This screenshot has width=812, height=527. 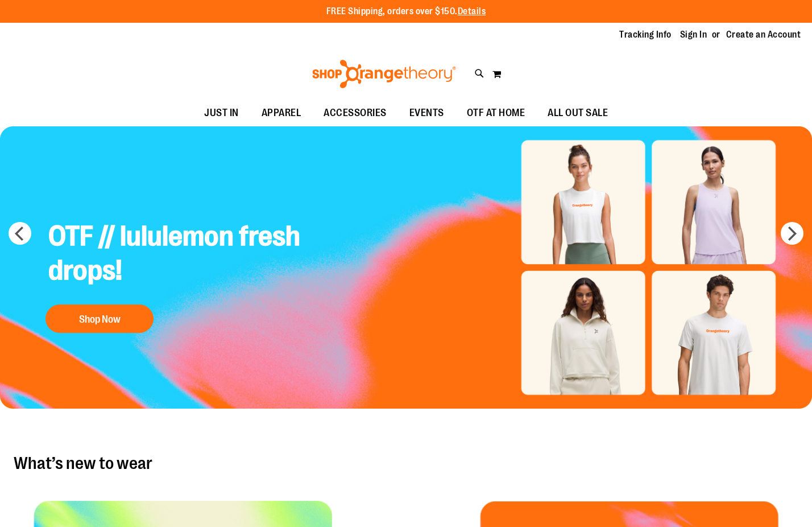 I want to click on a: Create an Account, so click(x=764, y=34).